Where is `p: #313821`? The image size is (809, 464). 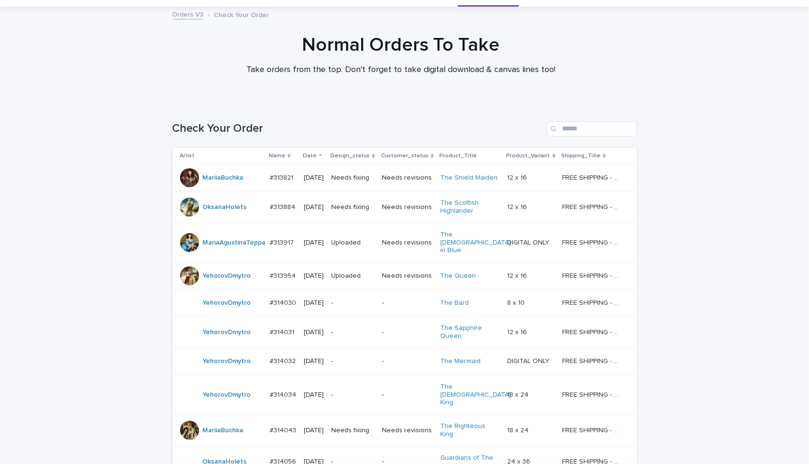 p: #313821 is located at coordinates (282, 177).